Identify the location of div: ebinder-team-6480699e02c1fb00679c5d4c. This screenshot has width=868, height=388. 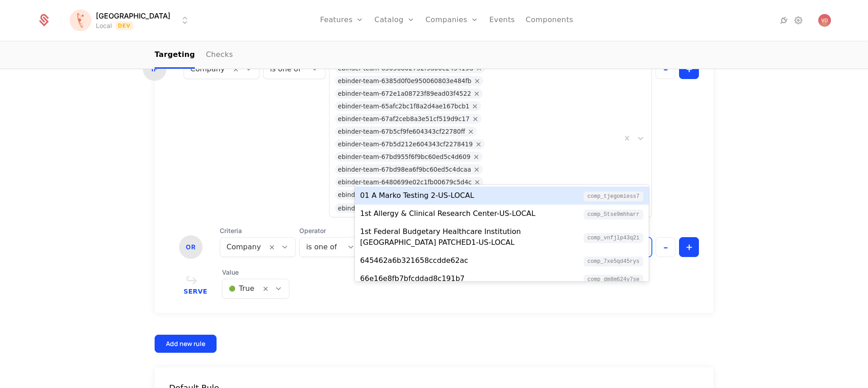
(405, 182).